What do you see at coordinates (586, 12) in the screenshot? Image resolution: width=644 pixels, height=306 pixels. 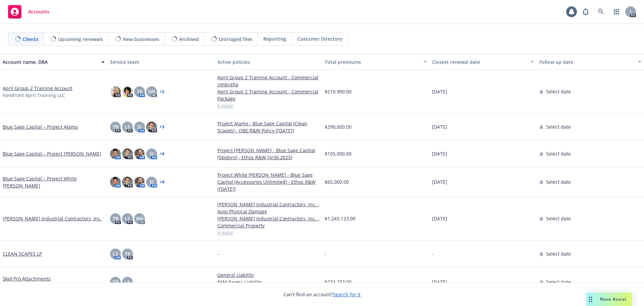 I see `a: Report a Bug` at bounding box center [586, 12].